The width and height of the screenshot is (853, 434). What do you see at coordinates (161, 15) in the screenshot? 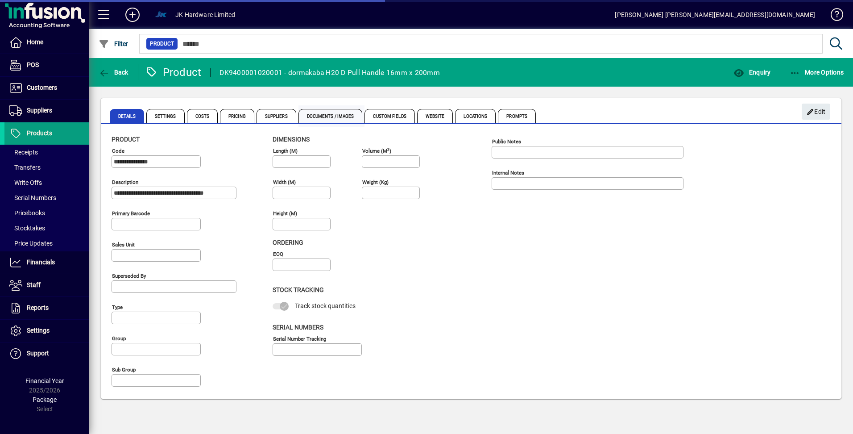
I see `button: Profile` at bounding box center [161, 15].